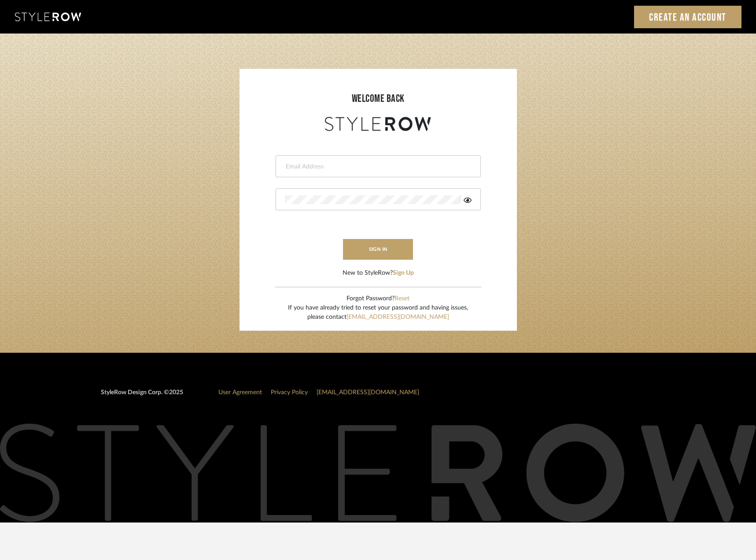 This screenshot has height=560, width=756. What do you see at coordinates (688, 17) in the screenshot?
I see `a: Create an Account` at bounding box center [688, 17].